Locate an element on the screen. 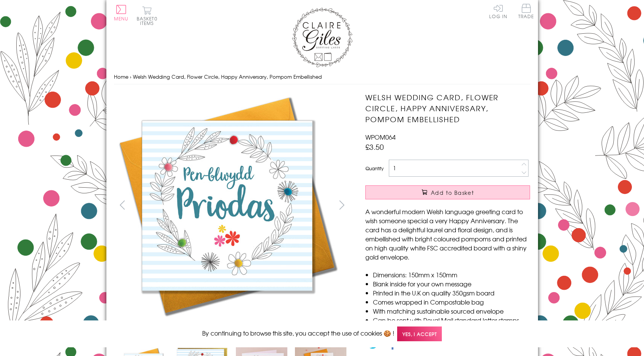  p: A wonderful modern Welsh language greeting card to wish someone special a very Happy Anniversary.... is located at coordinates (448, 234).